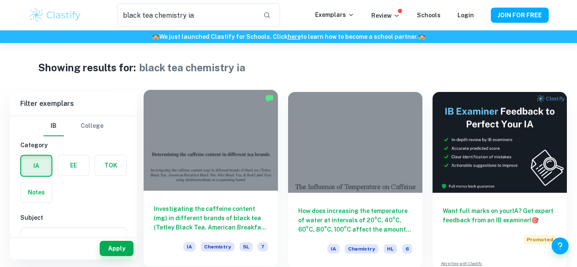 Image resolution: width=577 pixels, height=267 pixels. Describe the element at coordinates (269, 98) in the screenshot. I see `img: Marked` at that location.